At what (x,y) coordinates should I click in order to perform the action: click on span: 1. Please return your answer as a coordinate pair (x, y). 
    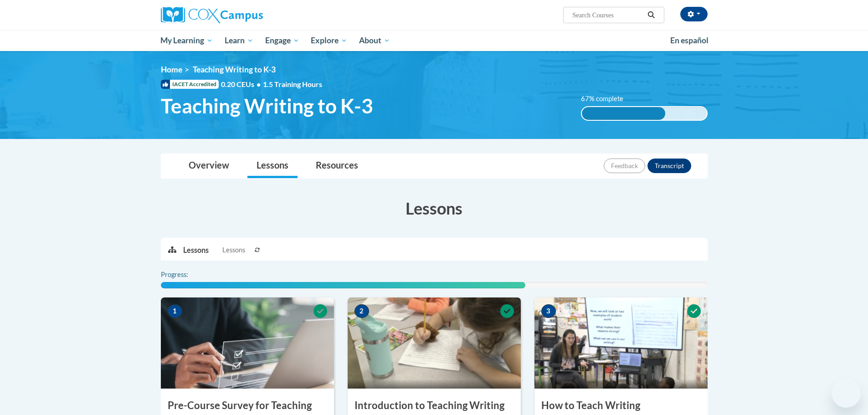
    Looking at the image, I should click on (175, 311).